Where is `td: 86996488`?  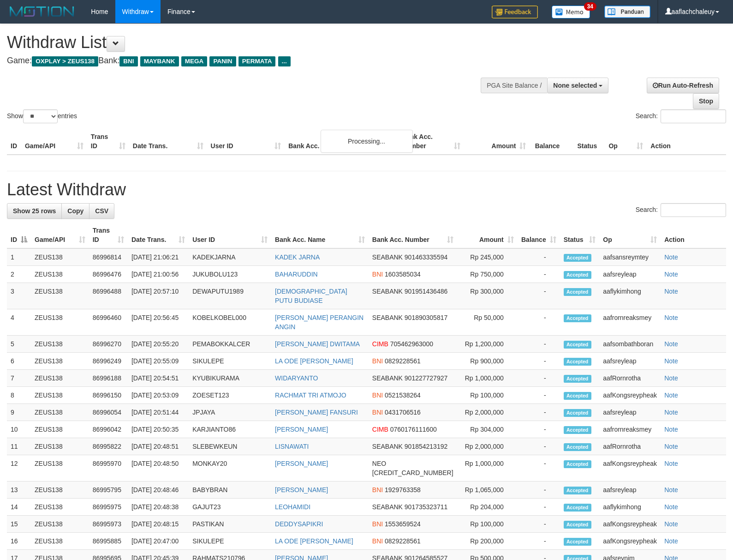 td: 86996488 is located at coordinates (109, 296).